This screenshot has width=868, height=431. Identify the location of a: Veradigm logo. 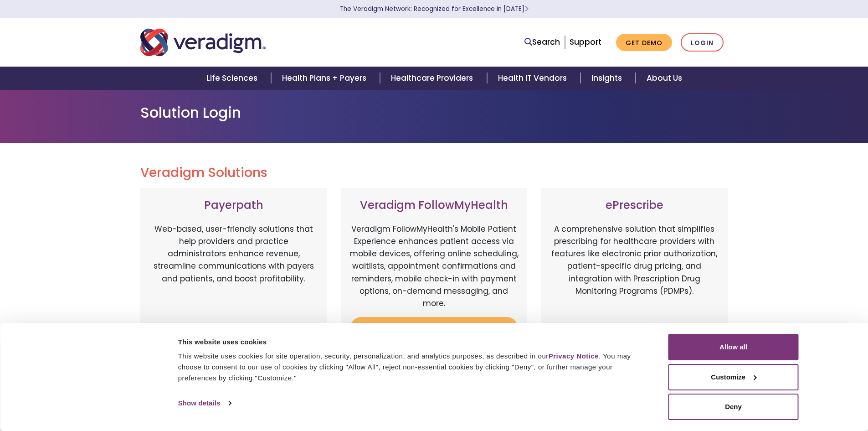
(203, 43).